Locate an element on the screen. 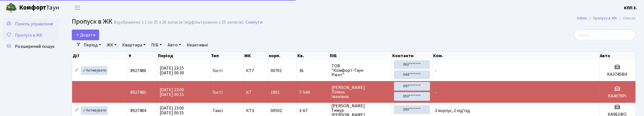  th: ПІБ is located at coordinates (360, 56).